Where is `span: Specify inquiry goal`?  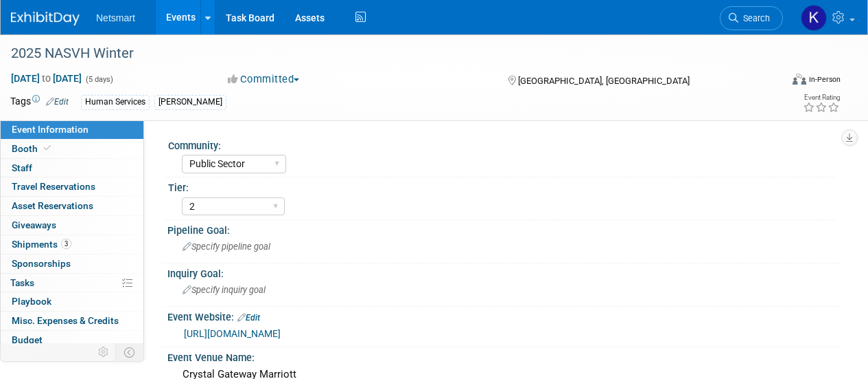 span: Specify inquiry goal is located at coordinates (223, 289).